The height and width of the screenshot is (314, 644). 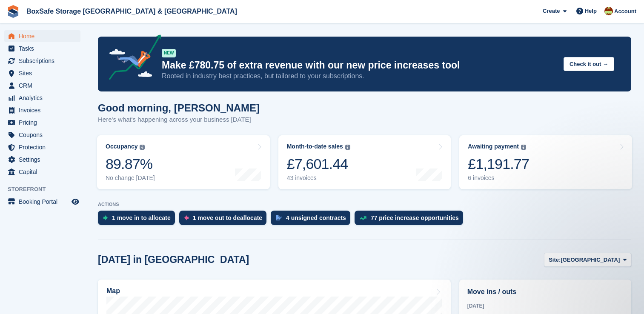 I want to click on span: Account, so click(x=625, y=11).